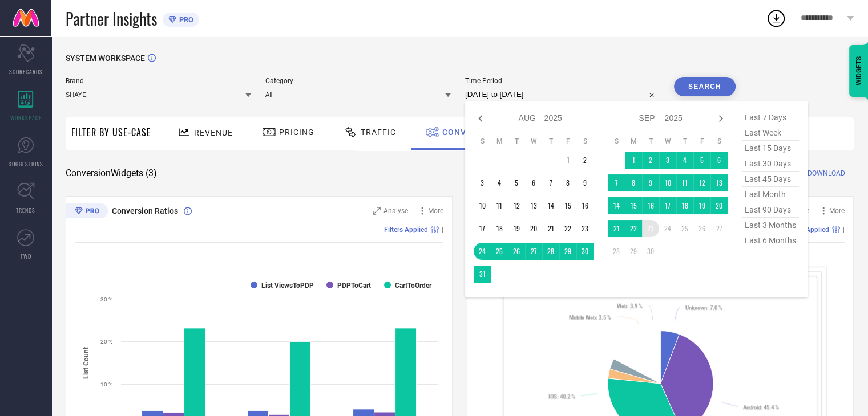  I want to click on td: Tue Sep 23 2025, so click(651, 229).